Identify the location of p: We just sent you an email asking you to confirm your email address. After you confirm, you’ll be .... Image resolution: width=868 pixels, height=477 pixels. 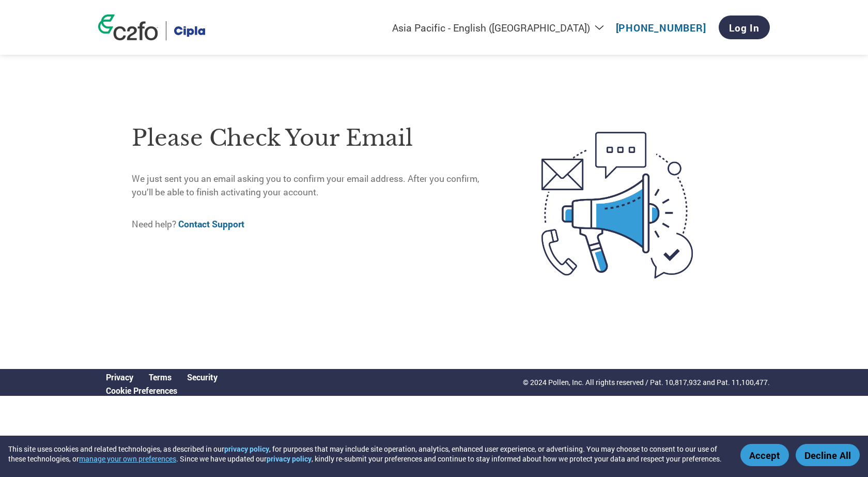
(315, 186).